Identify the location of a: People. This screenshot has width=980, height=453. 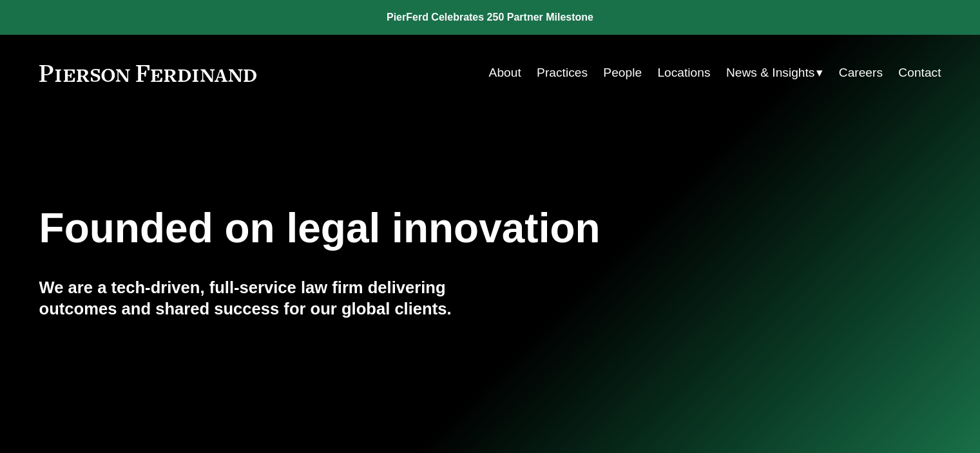
(622, 73).